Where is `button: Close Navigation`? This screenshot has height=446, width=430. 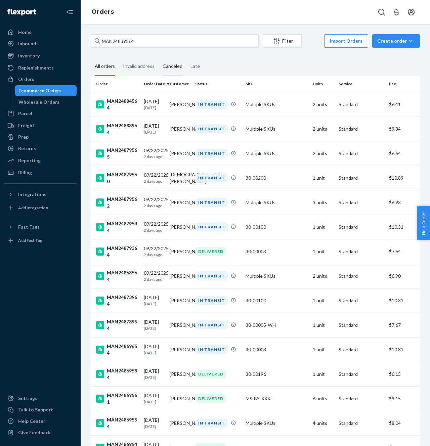 button: Close Navigation is located at coordinates (70, 12).